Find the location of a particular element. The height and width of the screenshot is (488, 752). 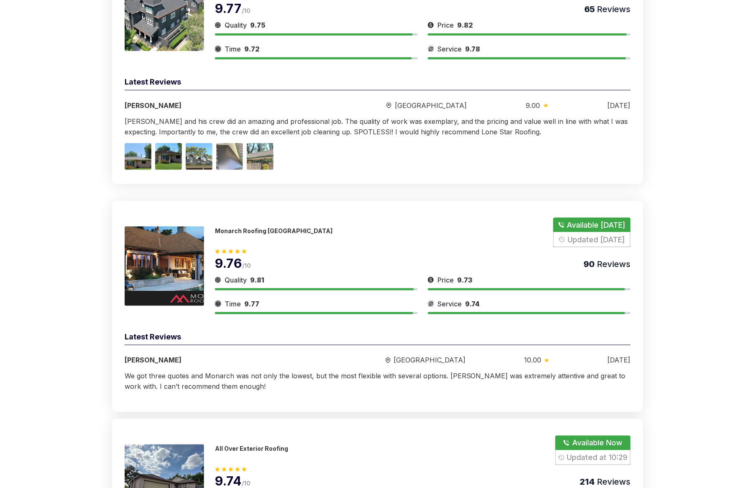

span: 9.73 is located at coordinates (465, 280).